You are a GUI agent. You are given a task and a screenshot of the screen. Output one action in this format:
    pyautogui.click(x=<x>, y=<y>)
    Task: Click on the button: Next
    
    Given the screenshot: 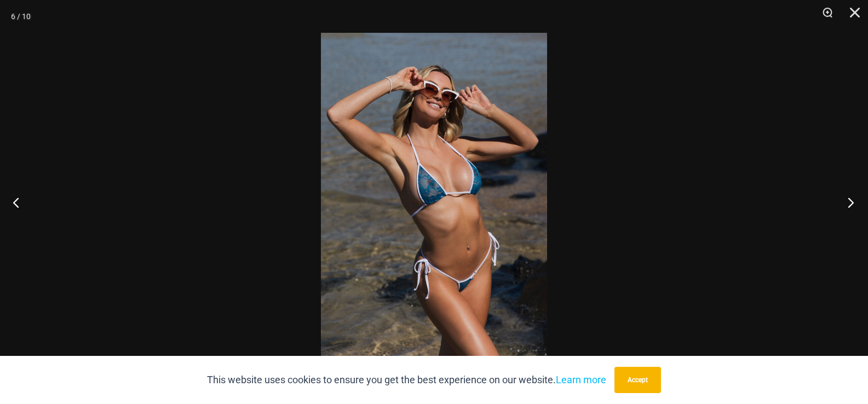 What is the action you would take?
    pyautogui.click(x=847, y=203)
    